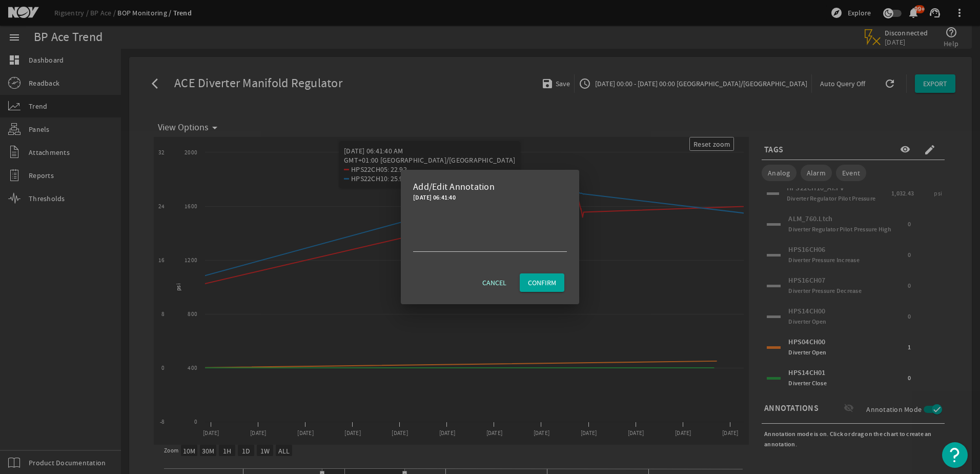 The height and width of the screenshot is (474, 980). I want to click on button: Open Resource Center, so click(955, 454).